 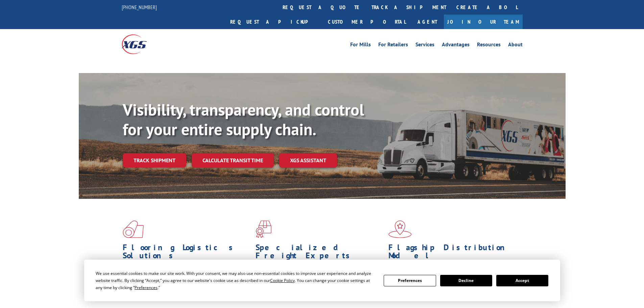 I want to click on a: For Mills, so click(x=361, y=46).